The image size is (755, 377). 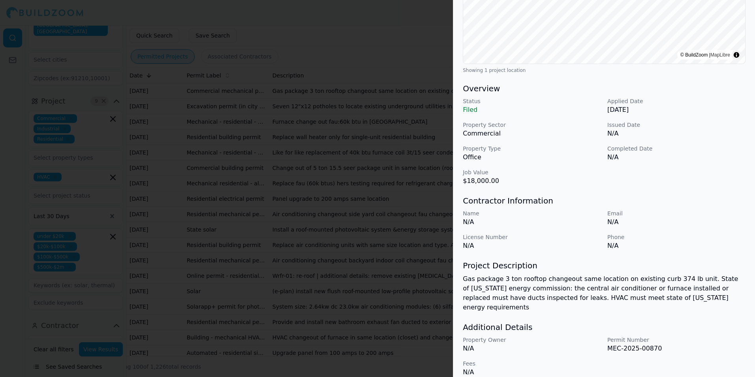 I want to click on p: Name, so click(x=532, y=213).